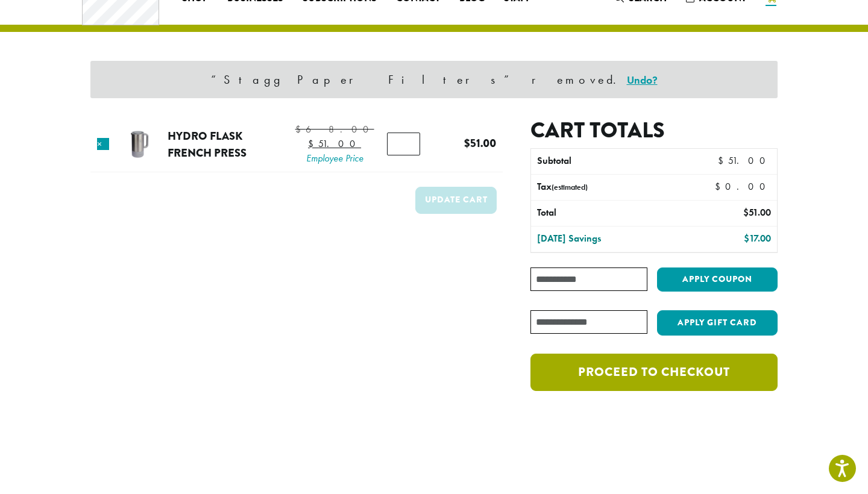  I want to click on bdi: 0.00, so click(742, 186).